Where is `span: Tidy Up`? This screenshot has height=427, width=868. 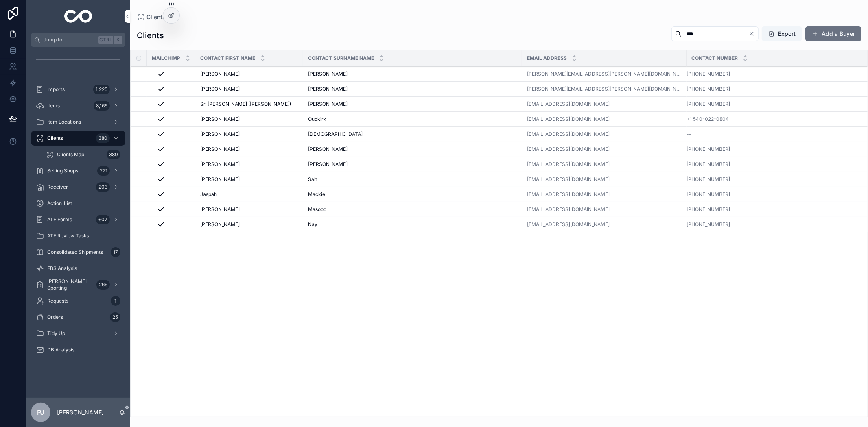
span: Tidy Up is located at coordinates (56, 334).